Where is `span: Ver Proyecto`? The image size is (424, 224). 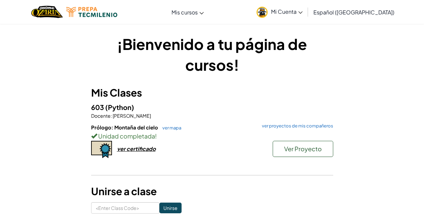 span: Ver Proyecto is located at coordinates (303, 149).